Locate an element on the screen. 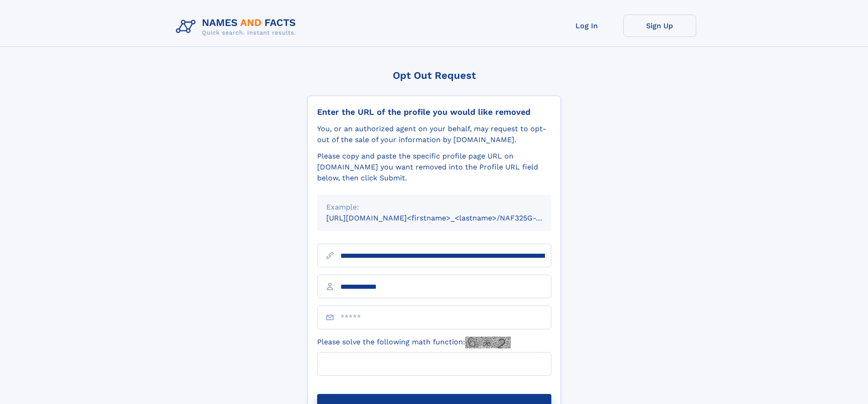 The width and height of the screenshot is (868, 404). div: Enter the URL of the profile you would like removed is located at coordinates (434, 112).